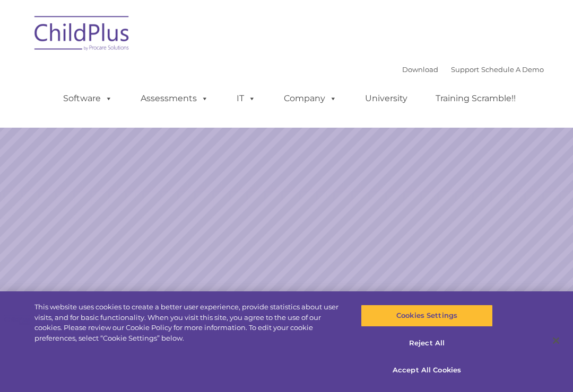 This screenshot has width=573, height=392. Describe the element at coordinates (426, 343) in the screenshot. I see `button: Reject All` at that location.